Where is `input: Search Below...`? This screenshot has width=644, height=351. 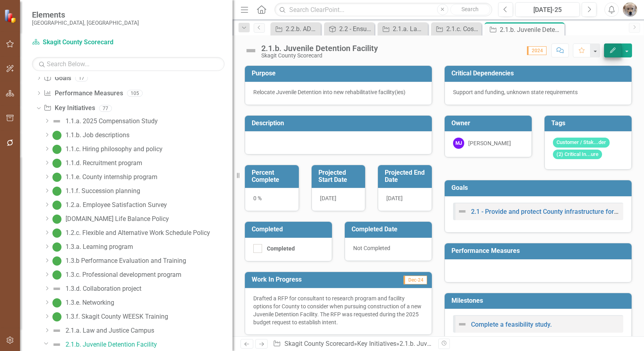 input: Search Below... is located at coordinates (129, 64).